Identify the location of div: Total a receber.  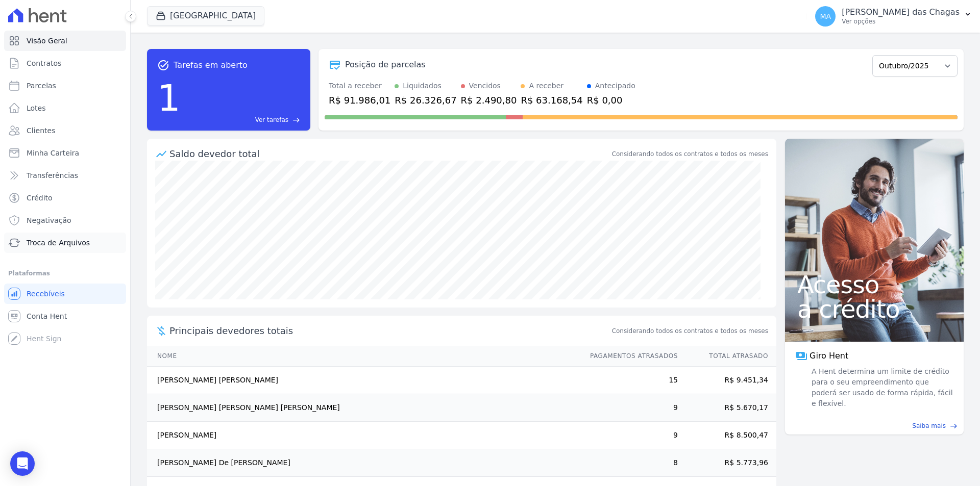
(359, 86).